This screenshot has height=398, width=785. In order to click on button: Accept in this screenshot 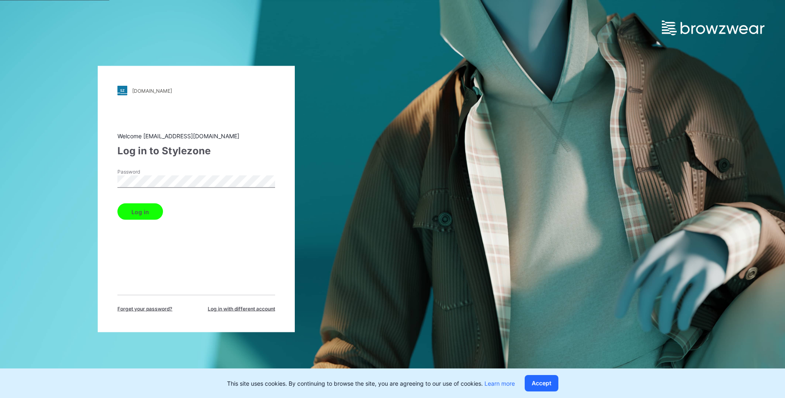, I will do `click(541, 383)`.